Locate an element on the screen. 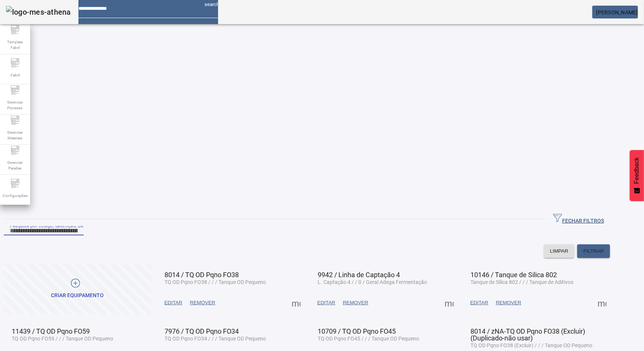 The height and width of the screenshot is (351, 644). span: Gerenciar Processo is located at coordinates (15, 105).